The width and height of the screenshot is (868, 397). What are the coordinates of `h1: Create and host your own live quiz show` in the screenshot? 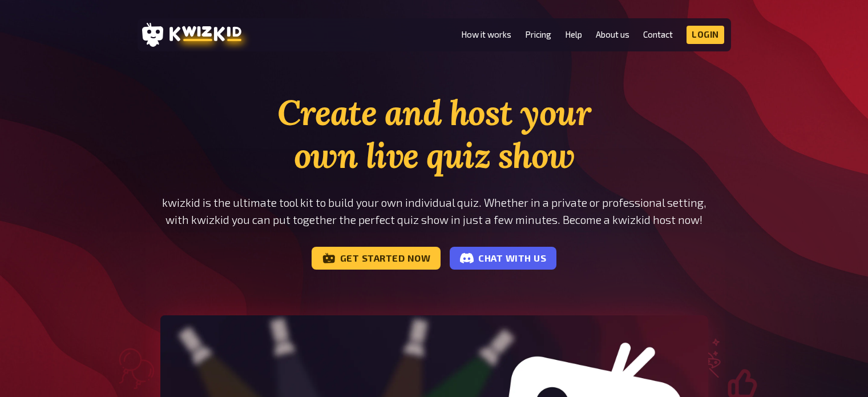 It's located at (434, 134).